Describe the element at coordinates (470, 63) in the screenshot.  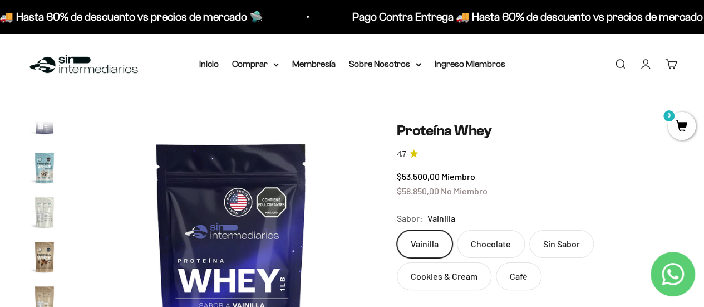
I see `a: Ingreso Miembros` at that location.